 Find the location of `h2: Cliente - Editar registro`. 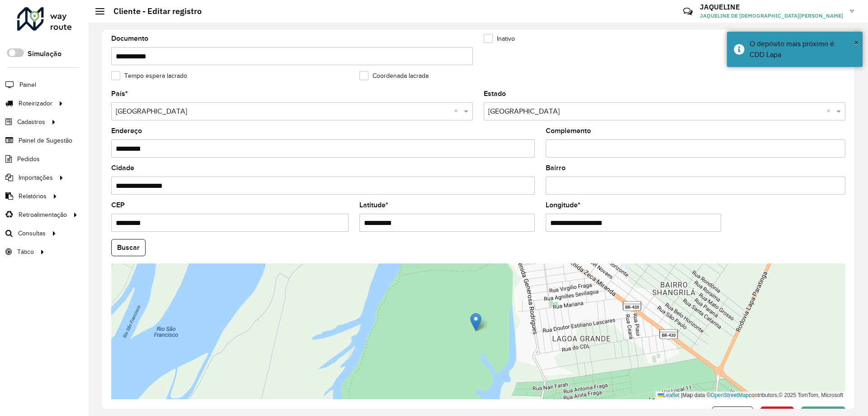

h2: Cliente - Editar registro is located at coordinates (153, 11).